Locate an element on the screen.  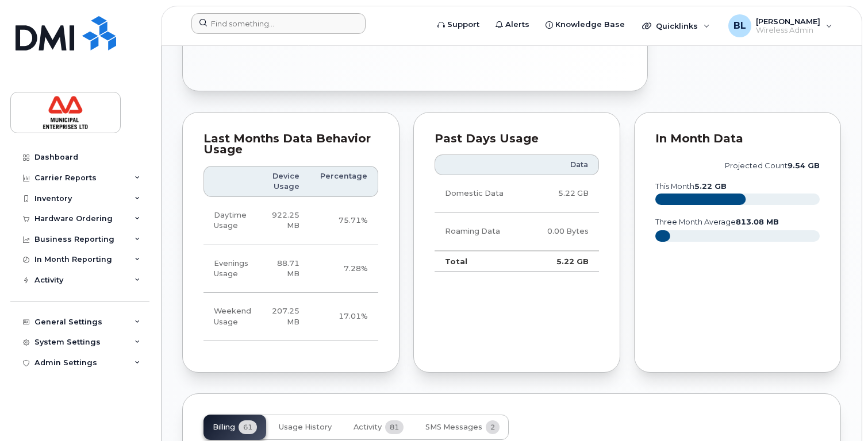
td: Evenings Usage is located at coordinates (232, 270).